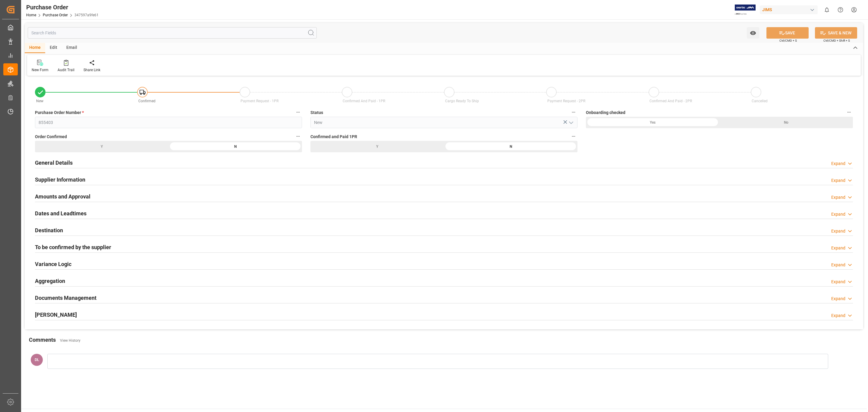  What do you see at coordinates (566, 101) in the screenshot?
I see `span: Payment Request - 2PR` at bounding box center [566, 101].